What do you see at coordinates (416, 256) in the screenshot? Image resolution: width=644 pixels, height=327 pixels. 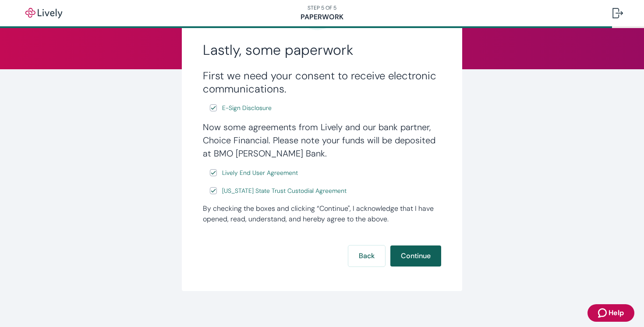 I see `button: Continue` at bounding box center [416, 256].